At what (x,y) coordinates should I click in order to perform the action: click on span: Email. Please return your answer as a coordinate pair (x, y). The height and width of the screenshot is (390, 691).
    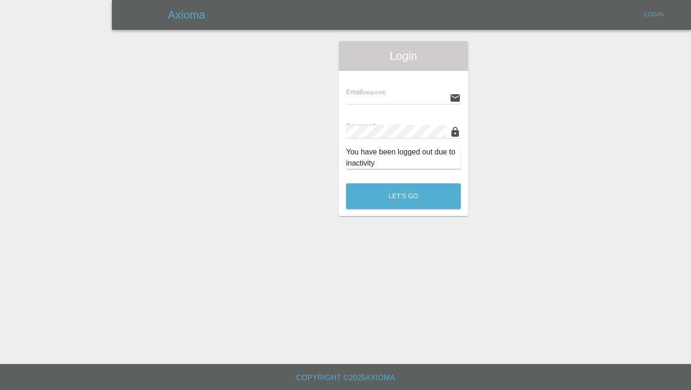
    Looking at the image, I should click on (366, 92).